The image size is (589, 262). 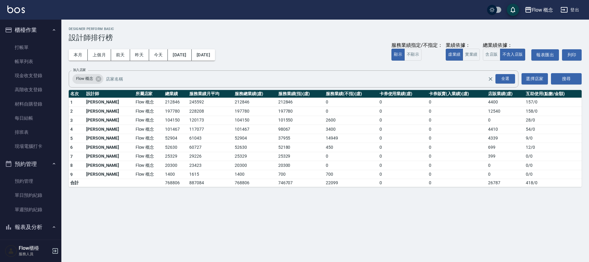 I want to click on td: 418 / 0, so click(x=552, y=183).